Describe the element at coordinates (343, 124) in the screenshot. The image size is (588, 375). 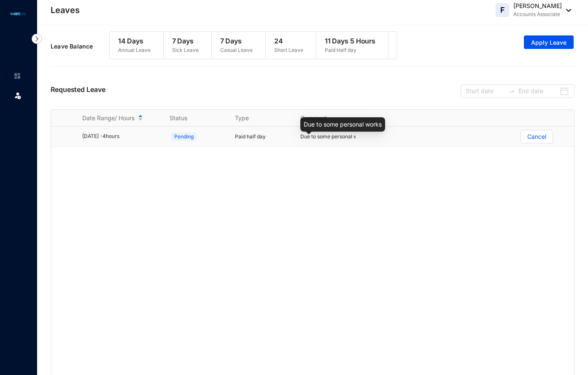
I see `div: Due to some personal works` at that location.